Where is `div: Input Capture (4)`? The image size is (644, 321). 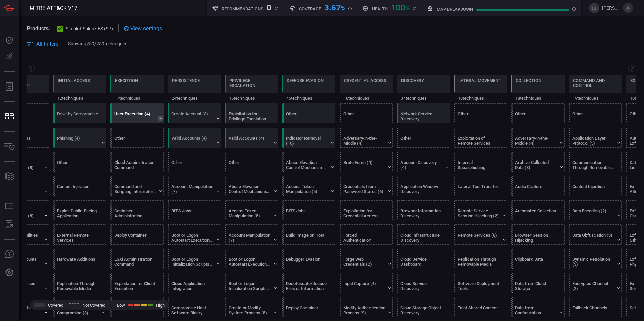
div: Input Capture (4) is located at coordinates (364, 286).